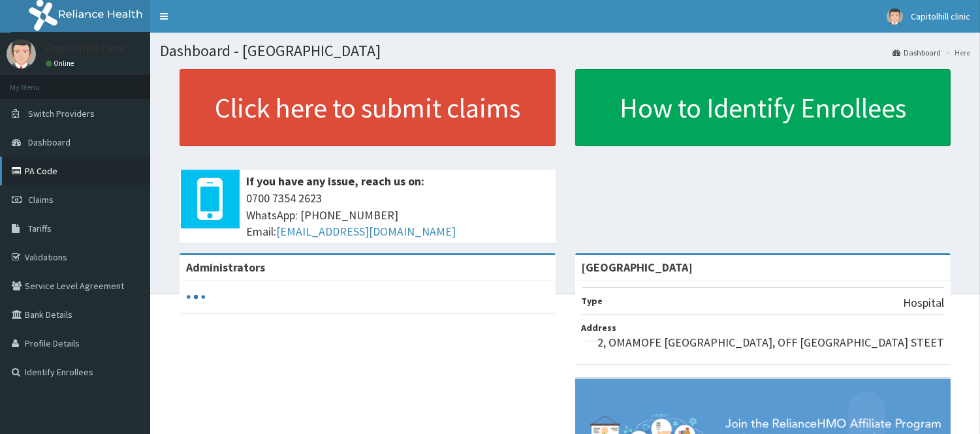 This screenshot has width=980, height=434. Describe the element at coordinates (335, 181) in the screenshot. I see `b: If you have any issue, reach us on:` at that location.